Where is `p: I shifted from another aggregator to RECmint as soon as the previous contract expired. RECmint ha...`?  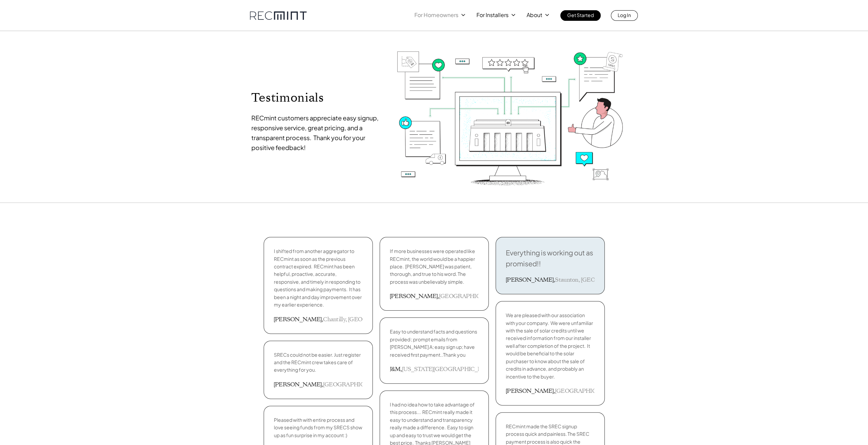
p: I shifted from another aggregator to RECmint as soon as the previous contract expired. RECmint ha... is located at coordinates (318, 277).